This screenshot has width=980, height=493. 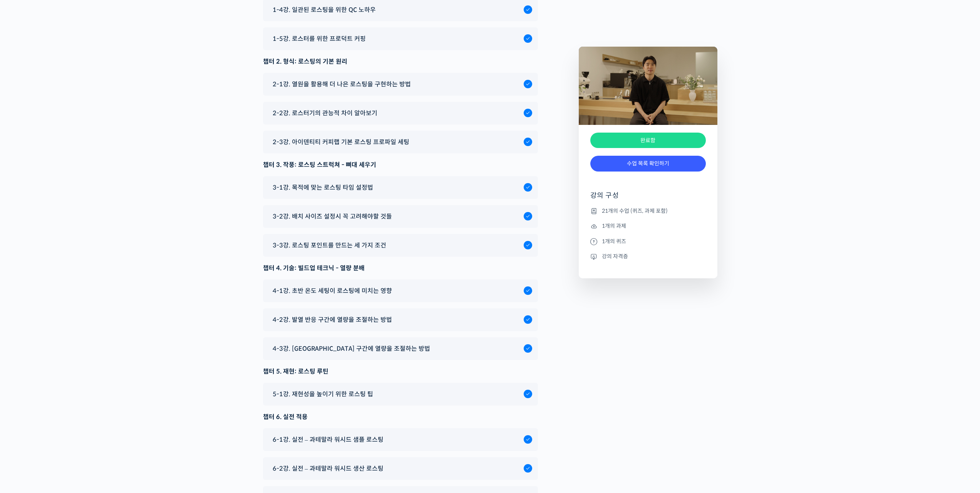 I want to click on a: 3-2강. 배치 사이즈 설정시 꼭 고려해야할 것들, so click(x=401, y=216).